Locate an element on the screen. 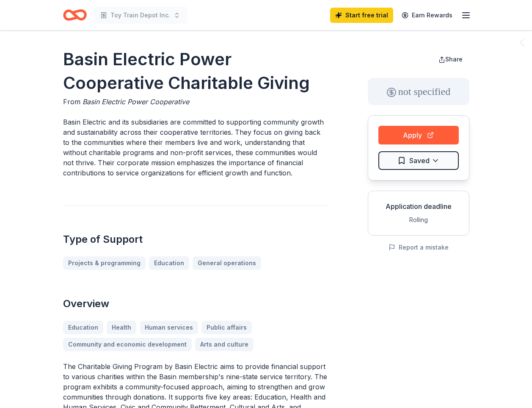  div: Application deadline is located at coordinates (418, 206).